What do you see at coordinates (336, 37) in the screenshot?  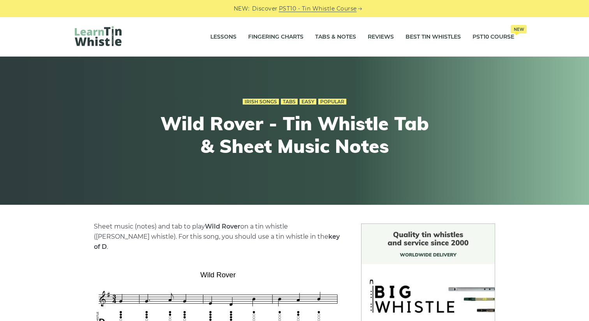 I see `a: Tabs & Notes` at bounding box center [336, 37].